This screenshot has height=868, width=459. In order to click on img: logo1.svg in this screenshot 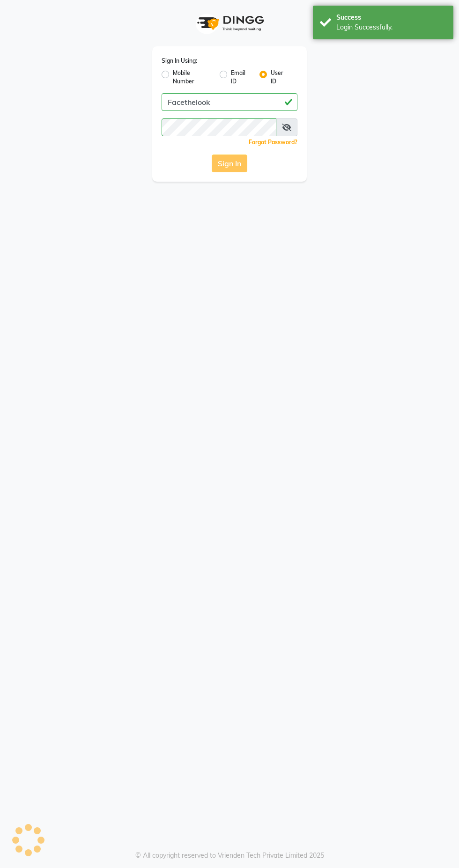, I will do `click(229, 23)`.